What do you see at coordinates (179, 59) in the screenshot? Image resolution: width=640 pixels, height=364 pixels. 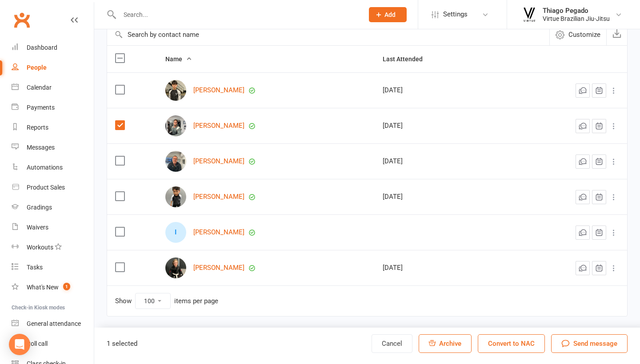 I see `span: Name` at bounding box center [179, 59].